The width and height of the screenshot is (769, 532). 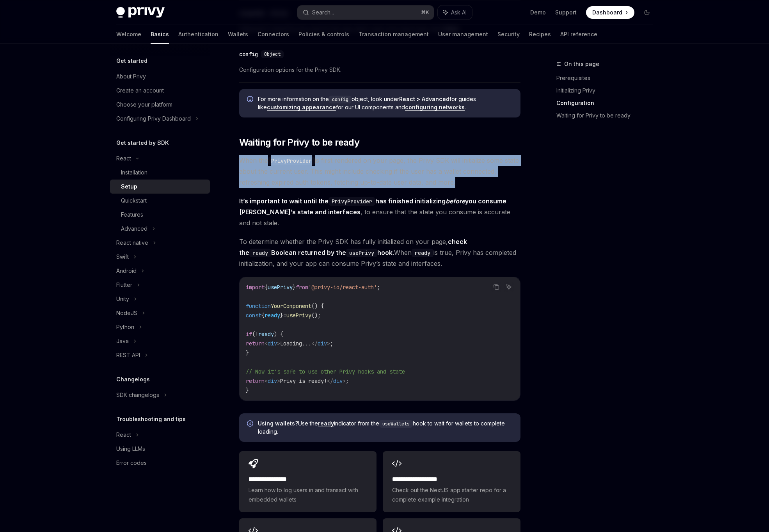 I want to click on a: Authentication, so click(x=198, y=34).